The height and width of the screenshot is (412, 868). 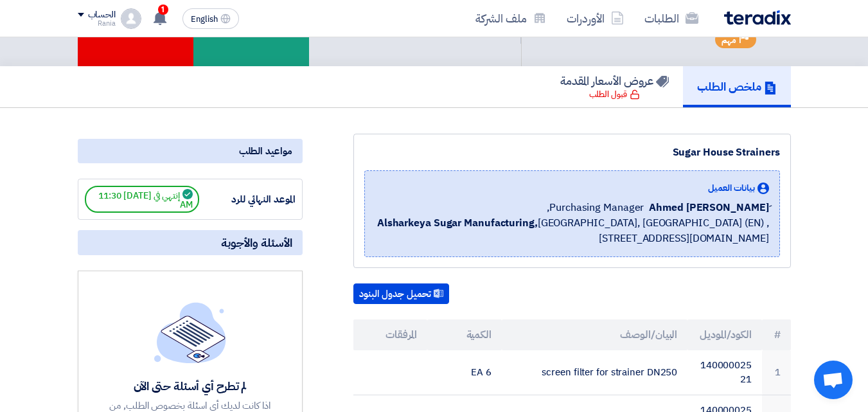 What do you see at coordinates (401, 294) in the screenshot?
I see `button: تحميل جدول البنود` at bounding box center [401, 294].